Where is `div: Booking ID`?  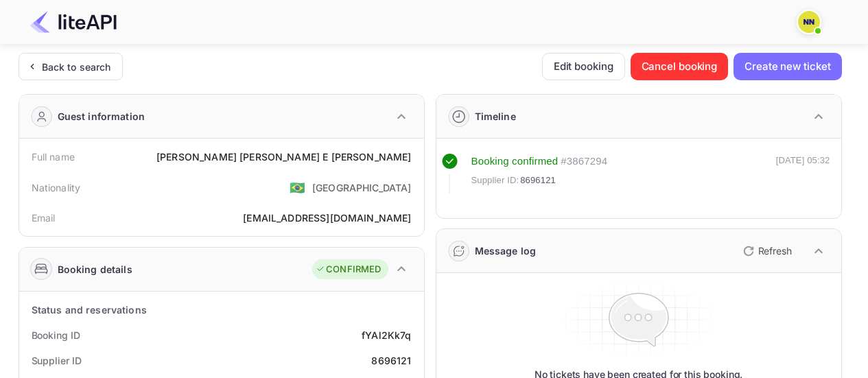 div: Booking ID is located at coordinates (56, 335).